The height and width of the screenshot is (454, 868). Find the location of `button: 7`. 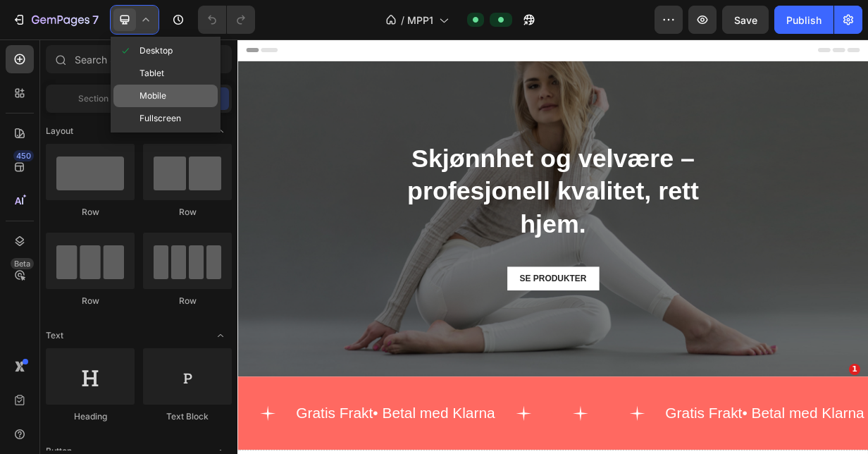

button: 7 is located at coordinates (55, 20).